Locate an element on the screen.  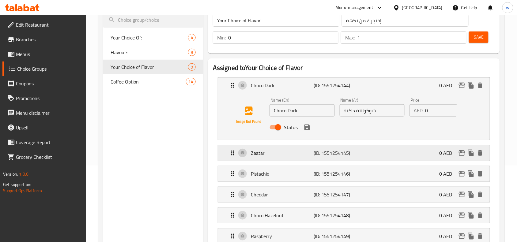
p: Choco Dark is located at coordinates (282, 85).